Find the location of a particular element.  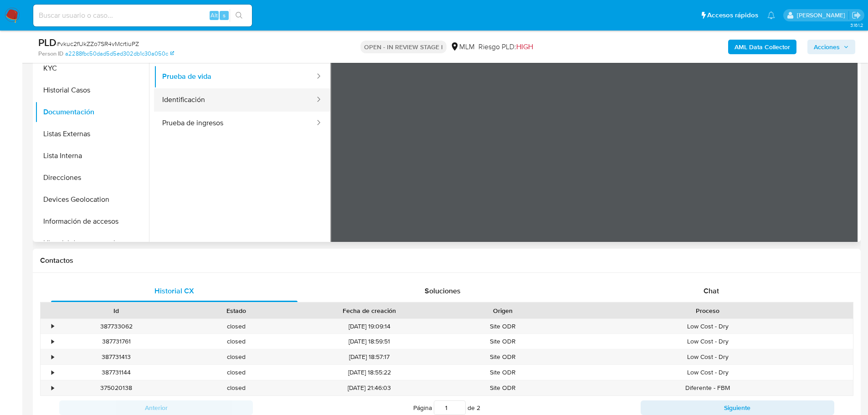

span: Accesos rápidos is located at coordinates (733, 15).